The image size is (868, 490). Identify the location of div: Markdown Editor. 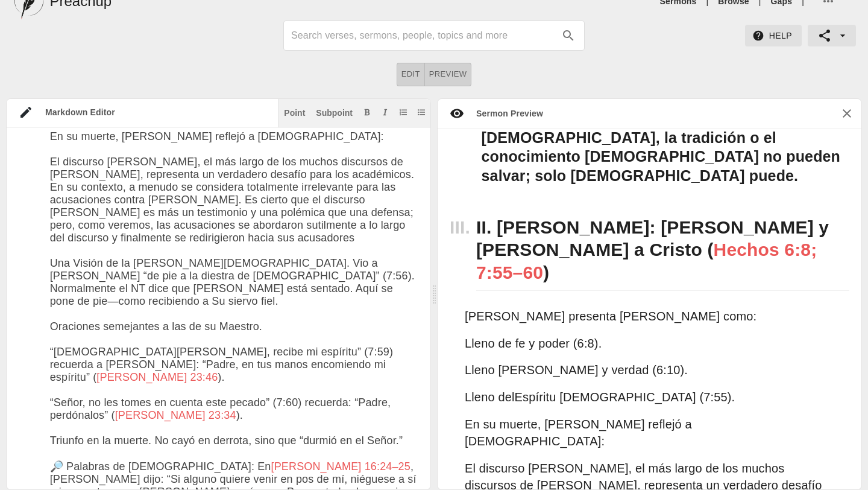
(155, 112).